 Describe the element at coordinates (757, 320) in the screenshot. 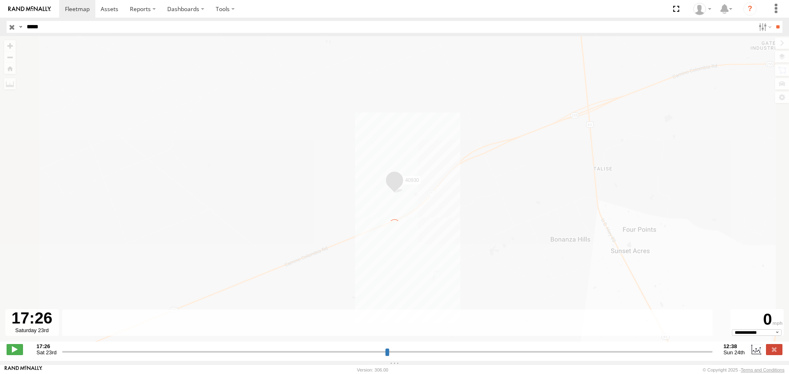

I see `div: 0` at that location.